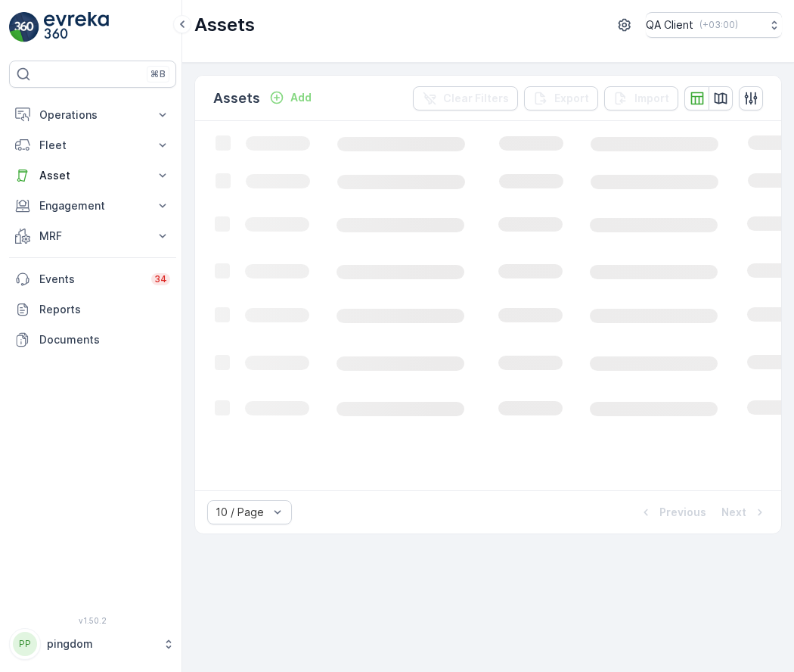 The height and width of the screenshot is (672, 794). I want to click on p: Import, so click(652, 98).